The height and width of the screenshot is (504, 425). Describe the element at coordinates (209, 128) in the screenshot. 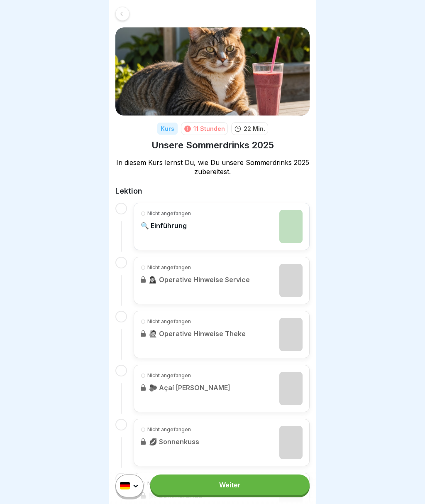

I see `div: 11 Stunden` at that location.